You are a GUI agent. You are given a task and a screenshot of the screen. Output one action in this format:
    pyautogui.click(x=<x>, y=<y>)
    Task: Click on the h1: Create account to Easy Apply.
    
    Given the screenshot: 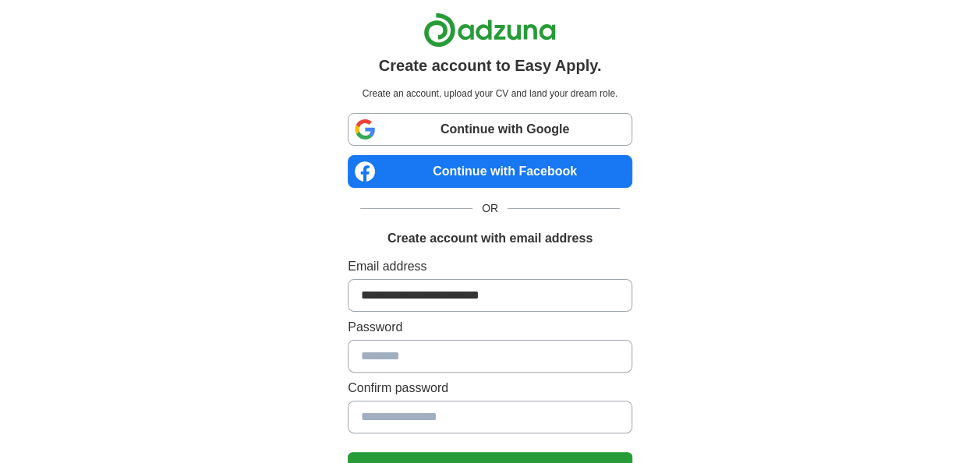 What is the action you would take?
    pyautogui.click(x=490, y=66)
    